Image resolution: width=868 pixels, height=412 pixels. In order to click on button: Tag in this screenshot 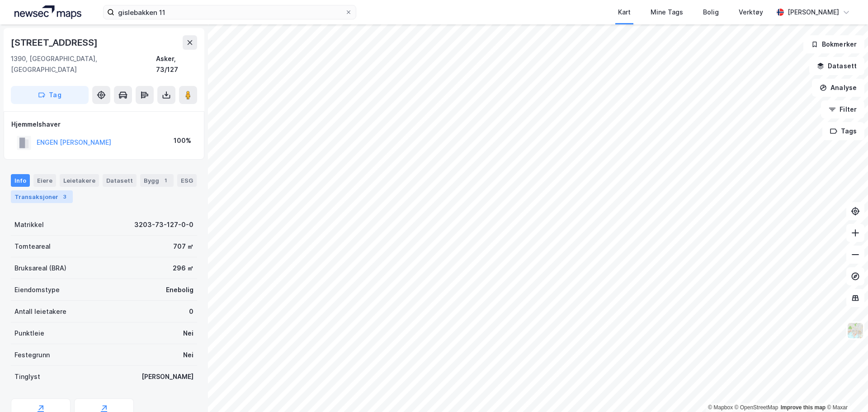, I will do `click(50, 95)`.